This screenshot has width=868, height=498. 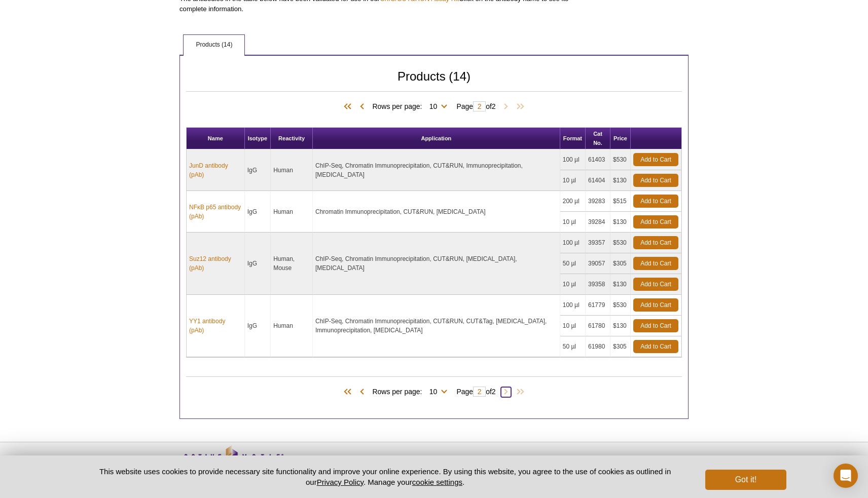 I want to click on th: Application, so click(x=436, y=138).